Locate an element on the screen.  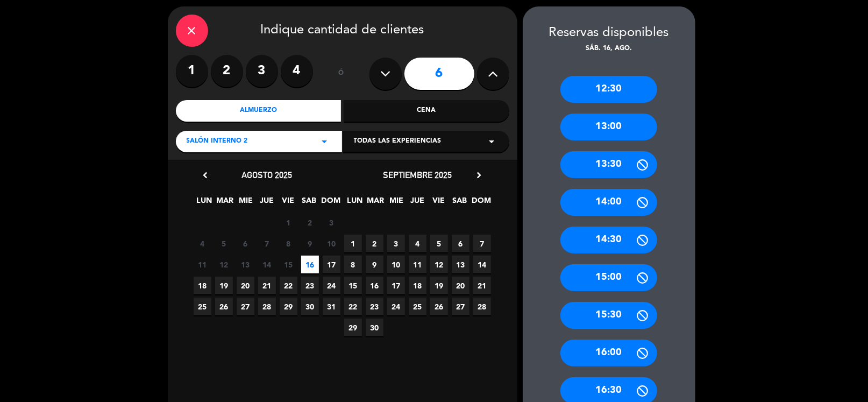
div: 14:30 is located at coordinates (609, 240).